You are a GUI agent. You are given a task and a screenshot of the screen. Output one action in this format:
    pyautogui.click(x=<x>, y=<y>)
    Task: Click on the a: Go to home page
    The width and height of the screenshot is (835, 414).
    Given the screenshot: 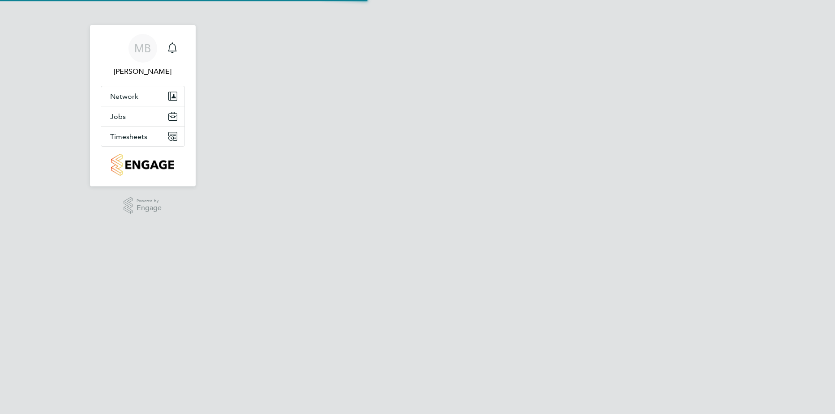 What is the action you would take?
    pyautogui.click(x=143, y=165)
    